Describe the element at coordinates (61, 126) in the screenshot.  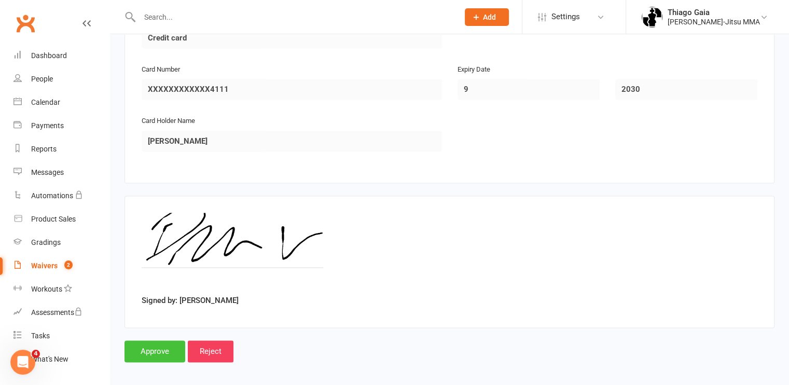
I see `a: Payments` at that location.